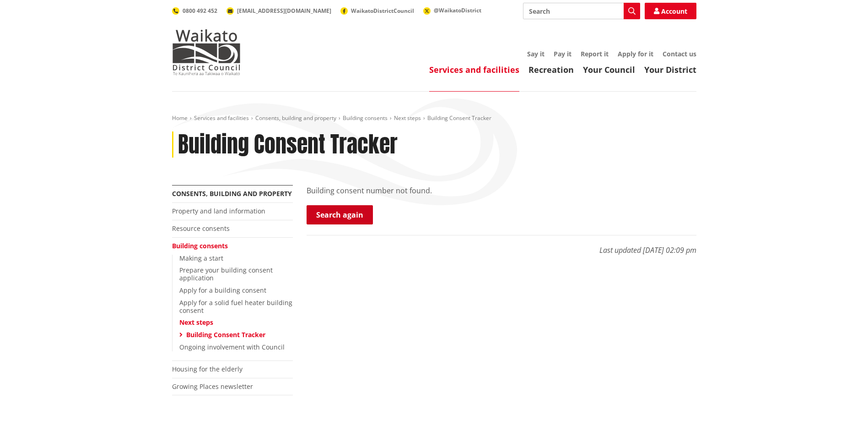  I want to click on a: Growing Places newsletter, so click(212, 386).